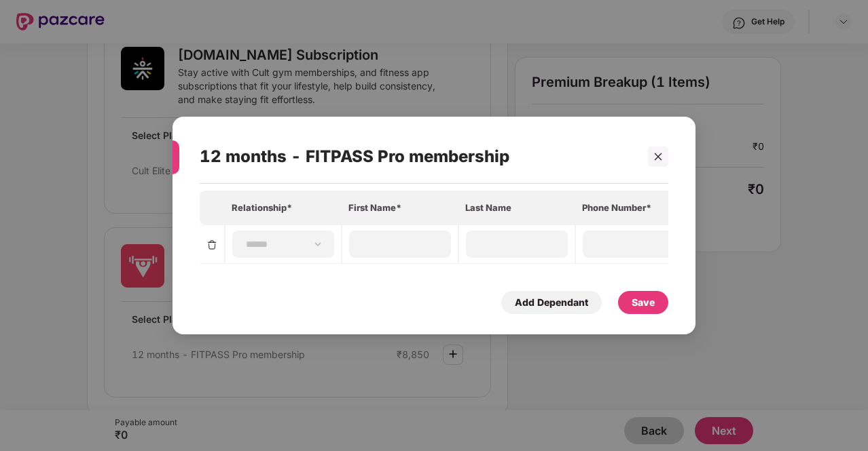 The width and height of the screenshot is (868, 451). I want to click on div: 12 months - FITPASS Pro membership, so click(414, 157).